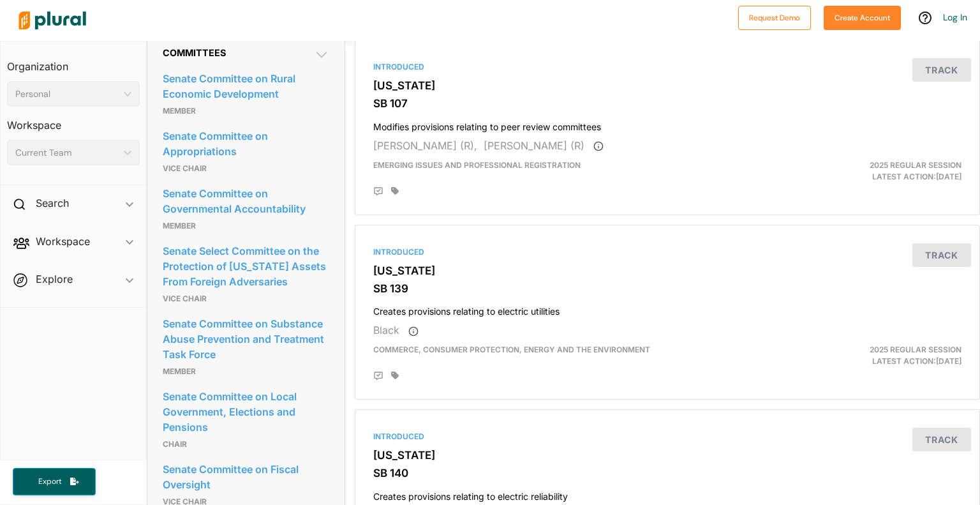  Describe the element at coordinates (54, 482) in the screenshot. I see `button: Export` at that location.